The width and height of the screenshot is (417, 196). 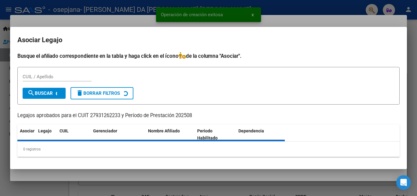 What do you see at coordinates (209, 115) in the screenshot?
I see `p: Legajos aprobados para el CUIT 27931262233 y Período de Prestación 202508` at bounding box center [209, 115].